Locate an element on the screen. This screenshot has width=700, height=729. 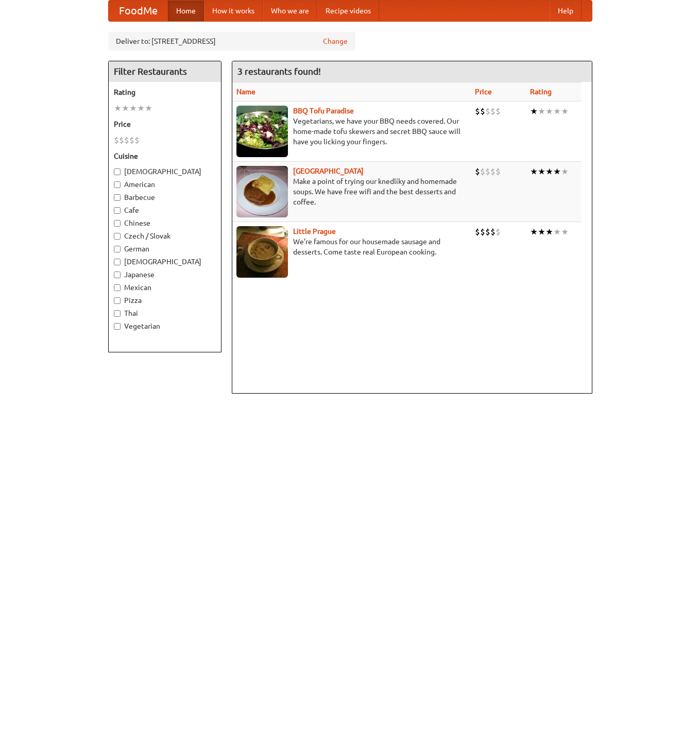
input: Thai is located at coordinates (117, 313).